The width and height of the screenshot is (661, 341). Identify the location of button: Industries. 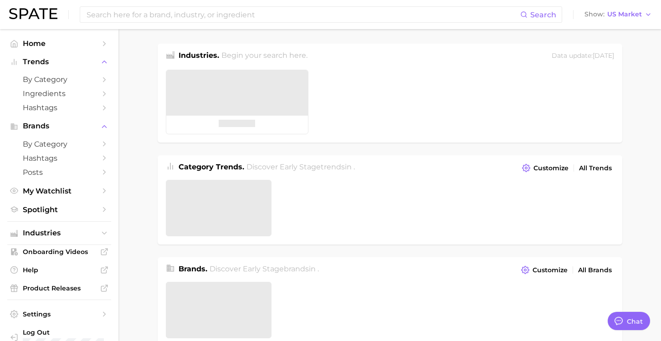
(59, 233).